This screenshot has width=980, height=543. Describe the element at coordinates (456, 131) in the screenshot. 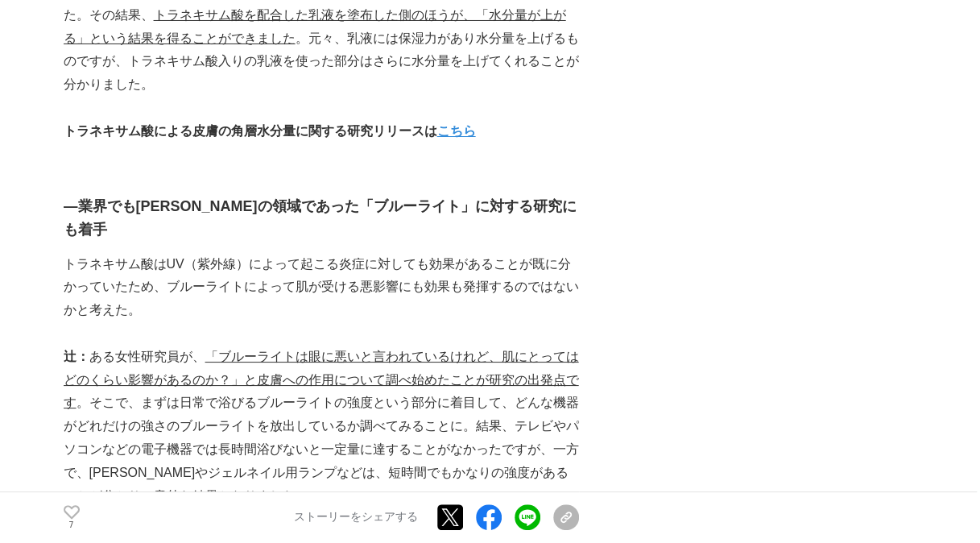

I see `strong: こちら` at that location.